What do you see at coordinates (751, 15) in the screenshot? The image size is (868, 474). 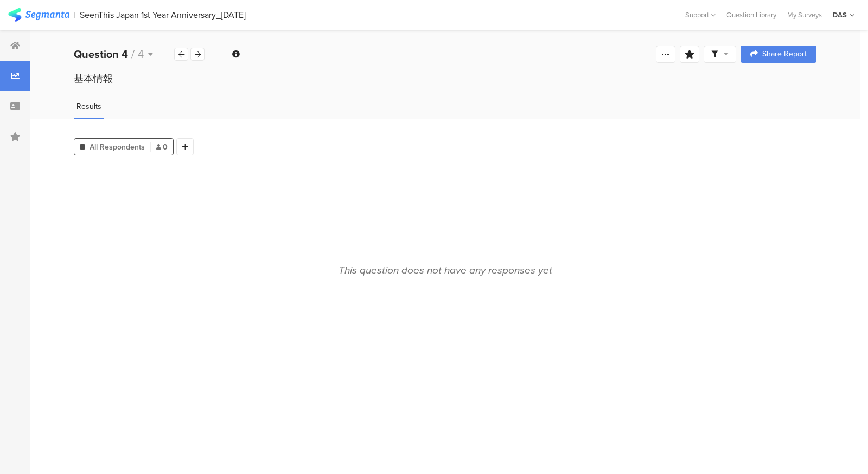 I see `div: Question Library` at bounding box center [751, 15].